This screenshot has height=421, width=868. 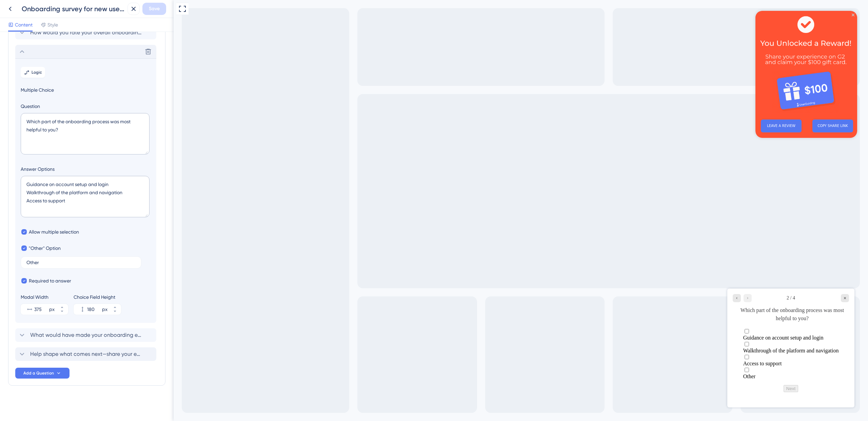 What do you see at coordinates (154, 9) in the screenshot?
I see `span: Save` at bounding box center [154, 9].